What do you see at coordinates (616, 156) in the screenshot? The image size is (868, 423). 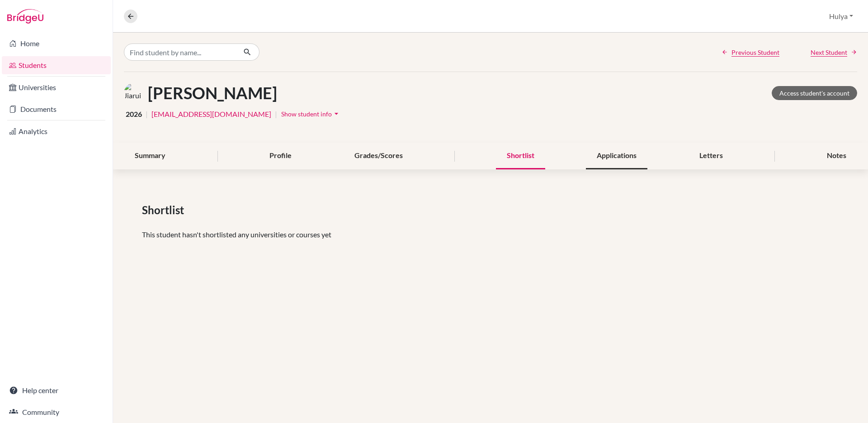 I see `div: Applications` at bounding box center [616, 156].